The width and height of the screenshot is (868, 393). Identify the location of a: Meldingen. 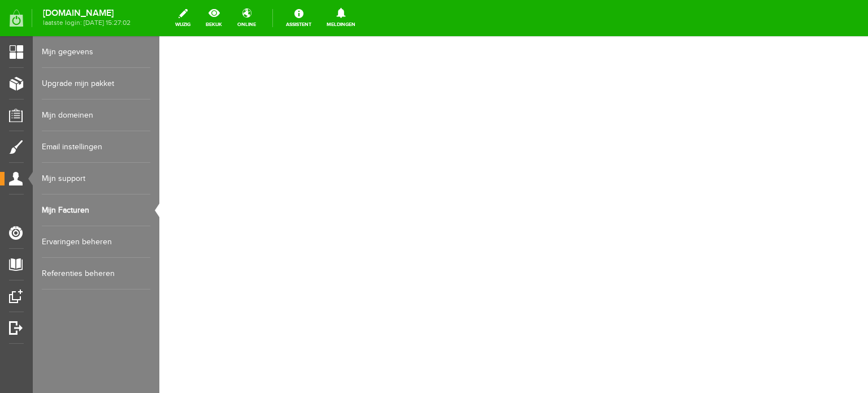
(341, 18).